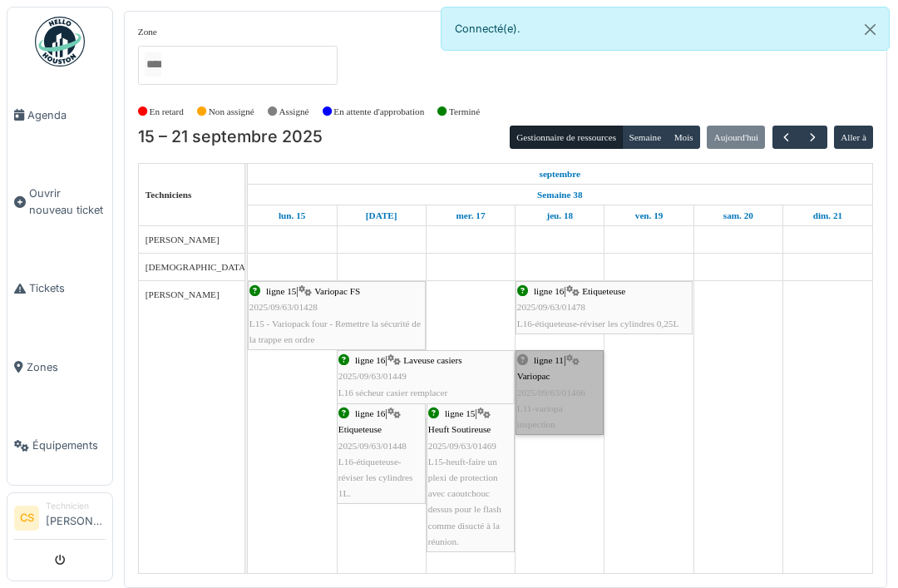 Image resolution: width=898 pixels, height=588 pixels. What do you see at coordinates (284, 307) in the screenshot?
I see `span: 2025/09/63/01428` at bounding box center [284, 307].